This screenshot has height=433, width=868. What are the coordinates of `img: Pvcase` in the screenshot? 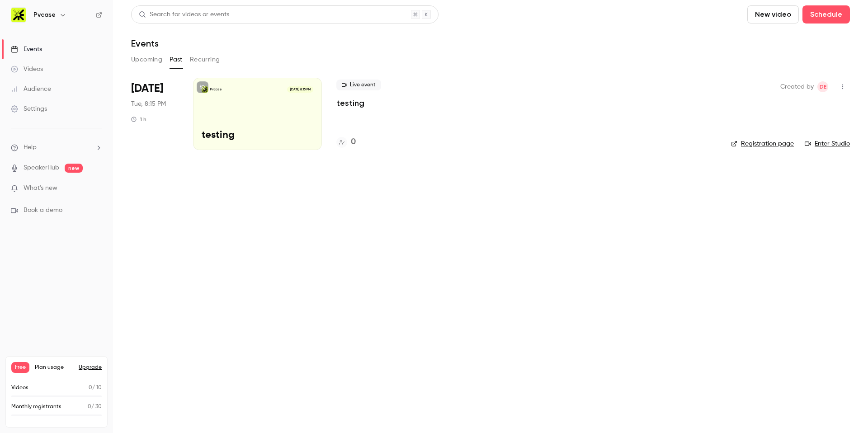 It's located at (18, 15).